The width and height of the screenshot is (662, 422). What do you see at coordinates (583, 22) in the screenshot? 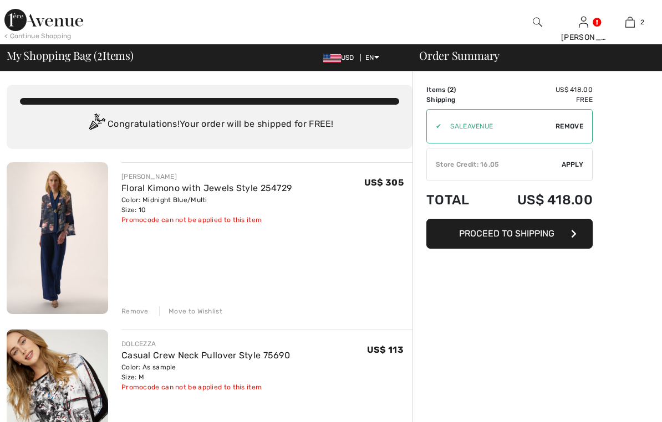
I see `a: Sign In` at bounding box center [583, 22].